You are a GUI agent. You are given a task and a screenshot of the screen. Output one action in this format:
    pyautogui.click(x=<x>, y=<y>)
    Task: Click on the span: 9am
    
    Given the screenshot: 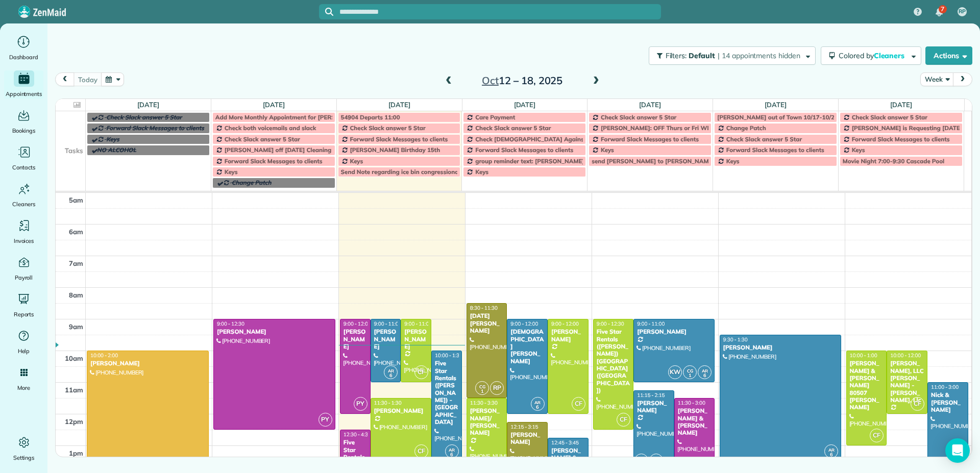 What is the action you would take?
    pyautogui.click(x=76, y=327)
    